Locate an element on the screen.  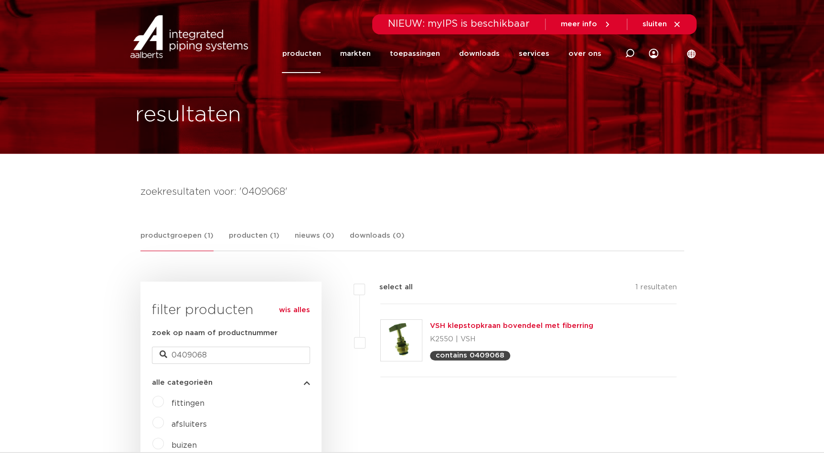
button: alle categorieën is located at coordinates (231, 382).